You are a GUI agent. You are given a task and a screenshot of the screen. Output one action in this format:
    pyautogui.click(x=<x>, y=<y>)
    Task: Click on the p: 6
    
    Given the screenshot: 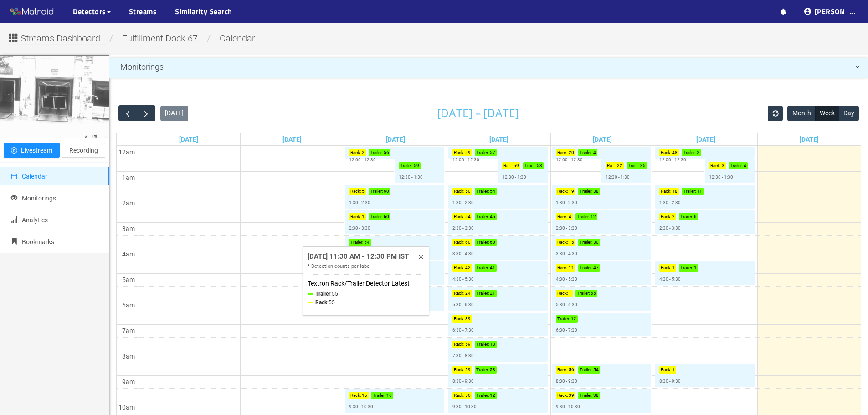 What is the action you would take?
    pyautogui.click(x=696, y=217)
    